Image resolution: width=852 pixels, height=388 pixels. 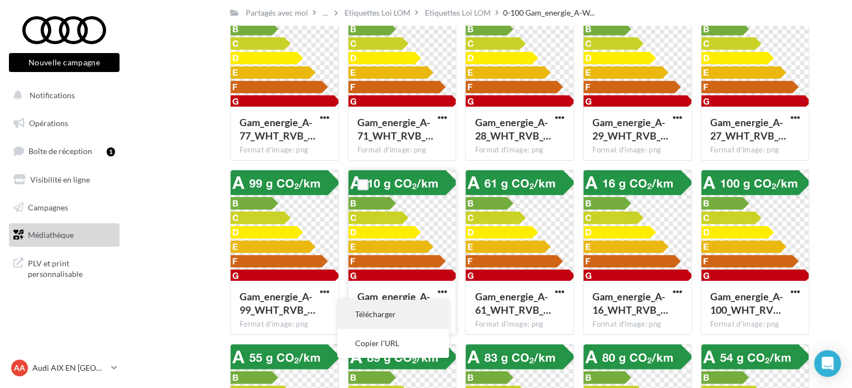 I want to click on span: Gam_energie_A-10_WHT_RVB_PNG_1080PX, so click(x=395, y=303).